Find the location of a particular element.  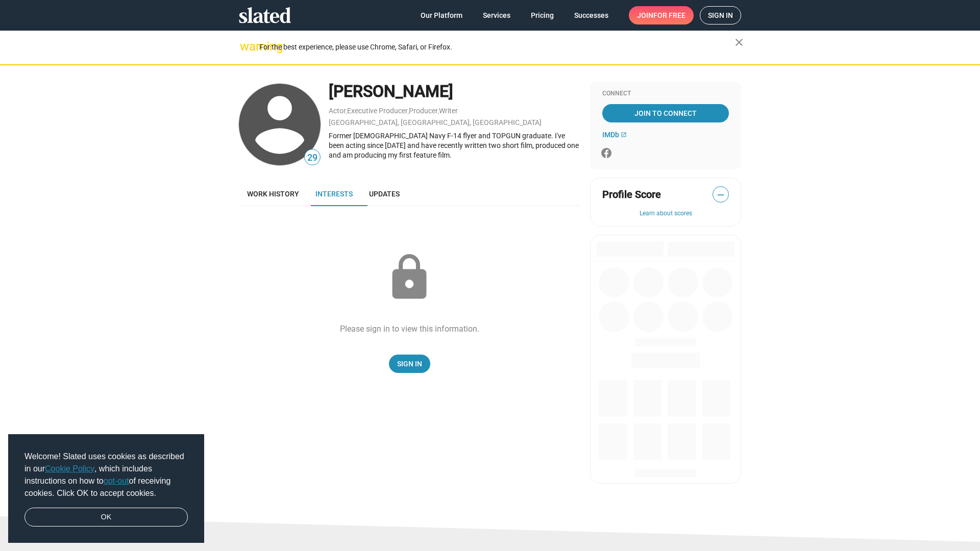

a: Pricing is located at coordinates (542, 15).